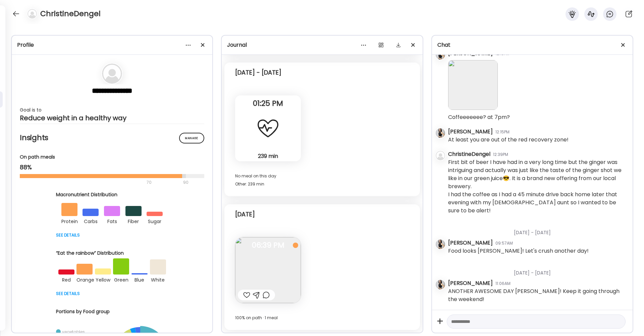 This screenshot has width=644, height=336. Describe the element at coordinates (74, 331) in the screenshot. I see `div: vegetables` at that location.